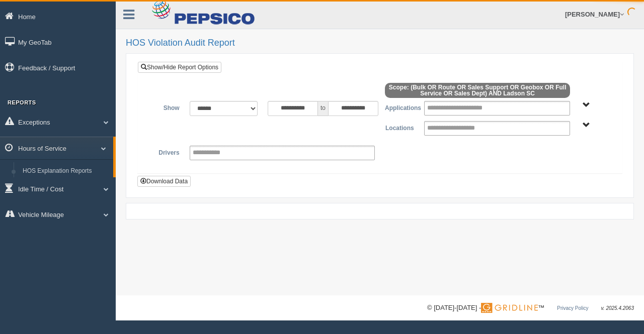 This screenshot has width=644, height=334. Describe the element at coordinates (509, 308) in the screenshot. I see `img: Gridline` at that location.